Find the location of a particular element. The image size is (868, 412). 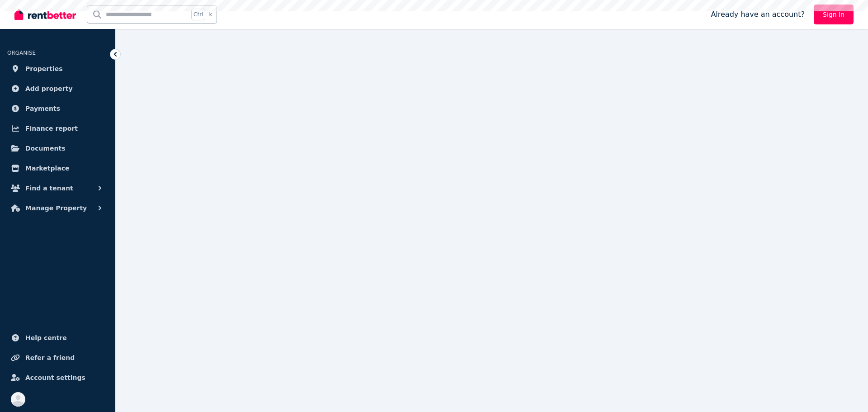

button: Manage Property is located at coordinates (57, 208).